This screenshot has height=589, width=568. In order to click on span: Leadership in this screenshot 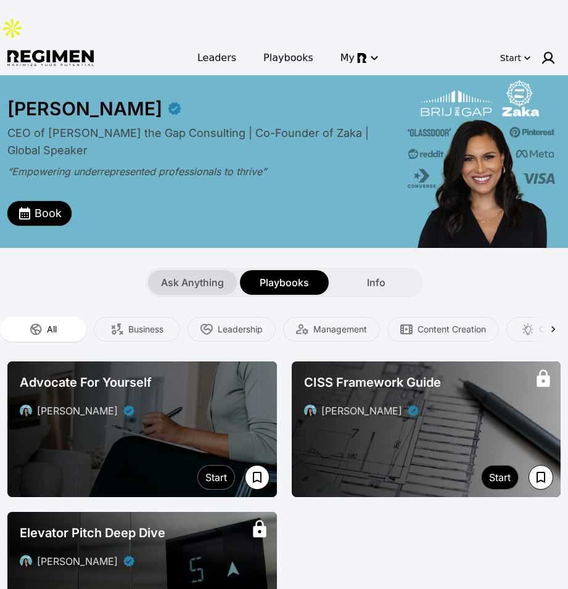, I will do `click(240, 330)`.